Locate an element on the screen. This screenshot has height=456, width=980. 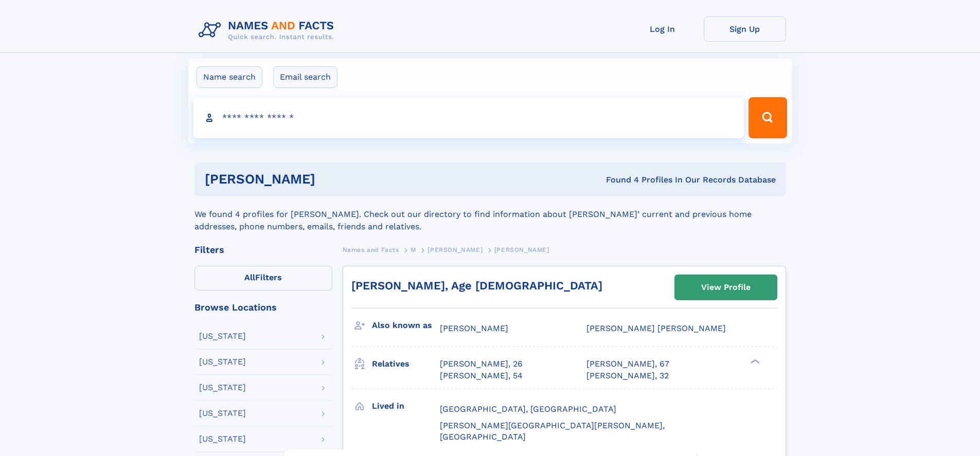
span: All is located at coordinates (250, 278).